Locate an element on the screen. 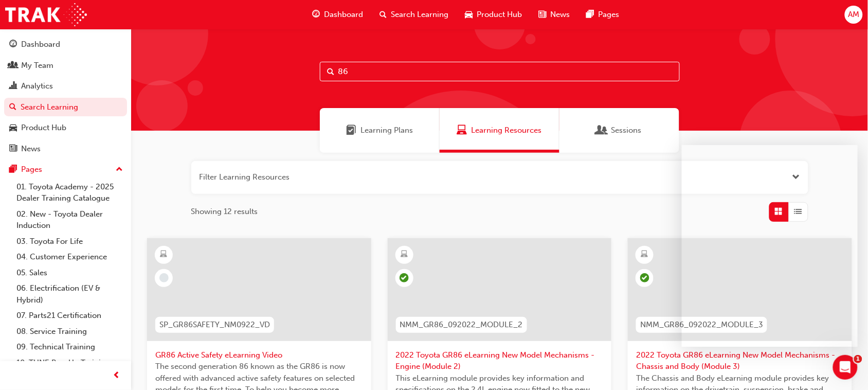 Image resolution: width=868 pixels, height=390 pixels. a: Learning PlansLearning Plans is located at coordinates (379, 130).